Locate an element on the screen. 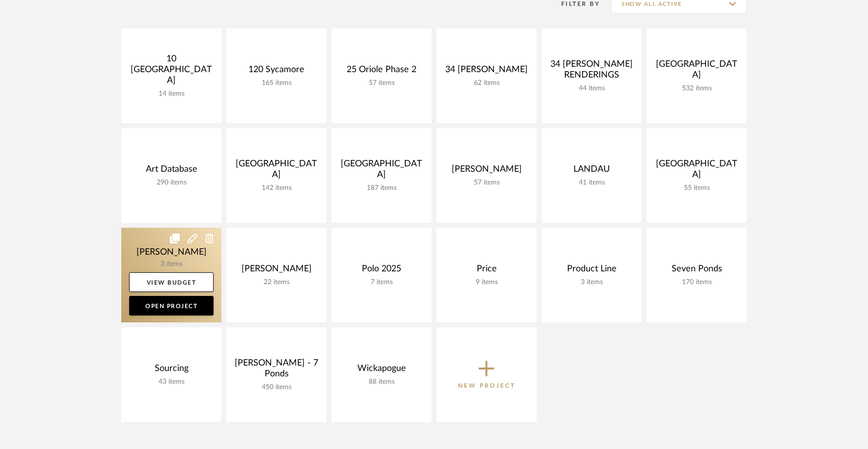  div: 43 items is located at coordinates (171, 382).